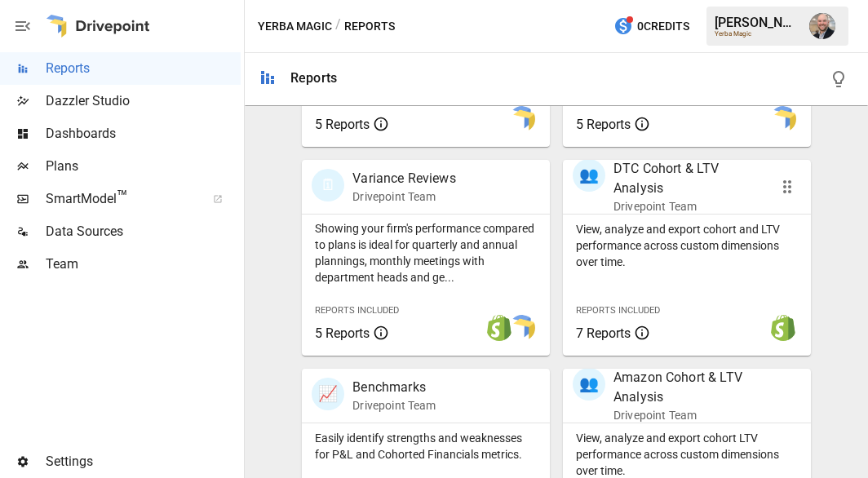 The image size is (868, 478). Describe the element at coordinates (143, 101) in the screenshot. I see `span: Dazzler Studio` at that location.